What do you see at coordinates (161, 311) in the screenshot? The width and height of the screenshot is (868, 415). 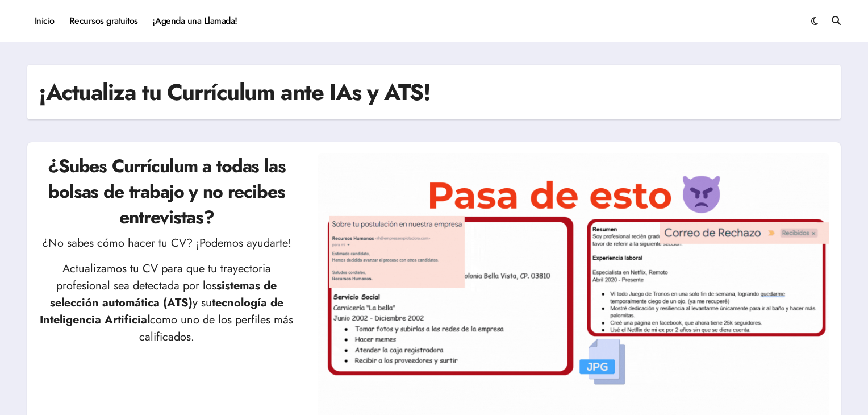 I see `strong: tecnología de Inteligencia Artificial` at bounding box center [161, 311].